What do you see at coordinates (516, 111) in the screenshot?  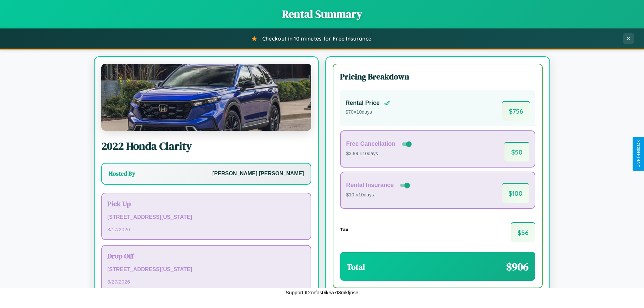 I see `span: $ 756` at bounding box center [516, 111].